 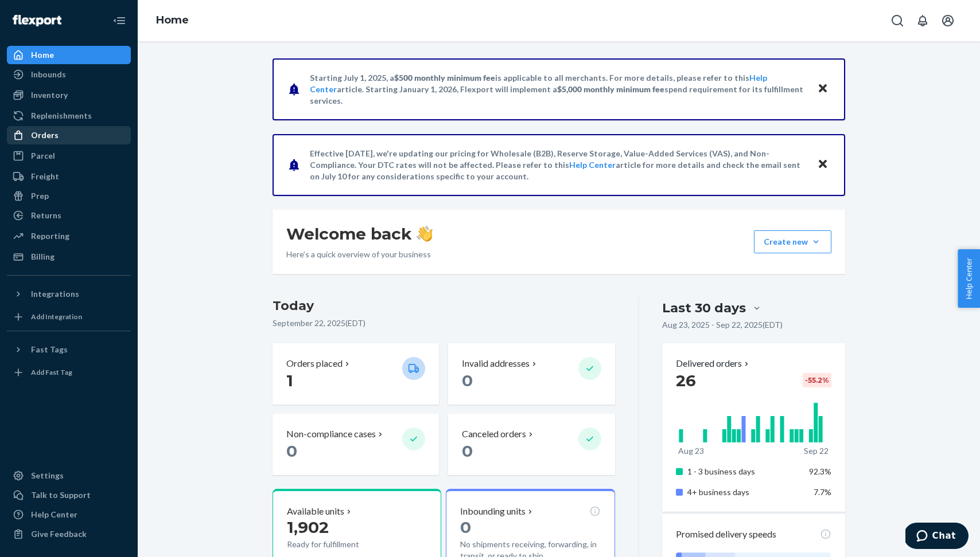 I want to click on a: Inbounds, so click(x=69, y=75).